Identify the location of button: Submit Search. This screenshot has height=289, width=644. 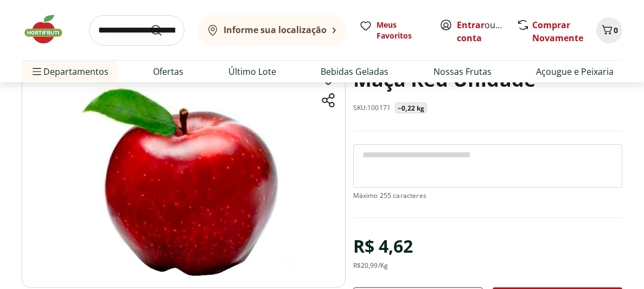
(163, 30).